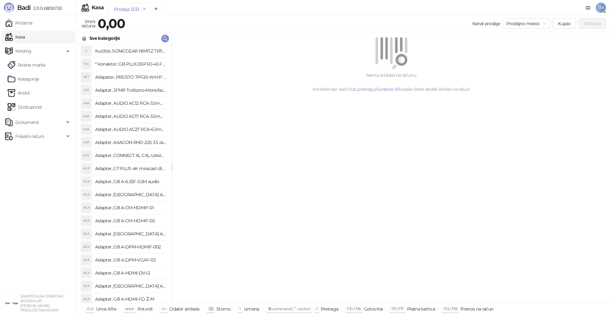 This screenshot has height=315, width=611. What do you see at coordinates (131, 208) in the screenshot?
I see `h4: Adapter, GB A-CM-HDMIF-01` at bounding box center [131, 208].